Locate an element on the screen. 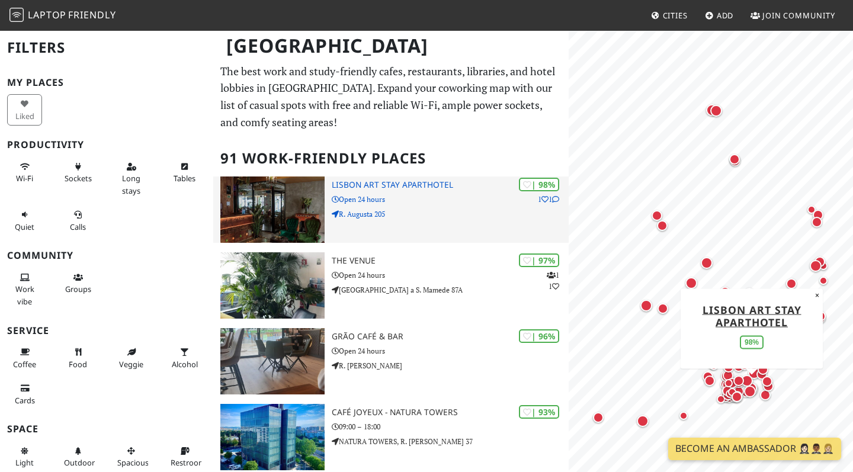 The height and width of the screenshot is (472, 853). span: Stable Wi-Fi is located at coordinates (24, 178).